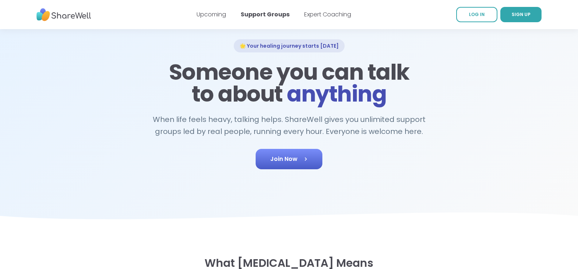 The width and height of the screenshot is (578, 269). Describe the element at coordinates (265, 14) in the screenshot. I see `a: Support Groups` at that location.